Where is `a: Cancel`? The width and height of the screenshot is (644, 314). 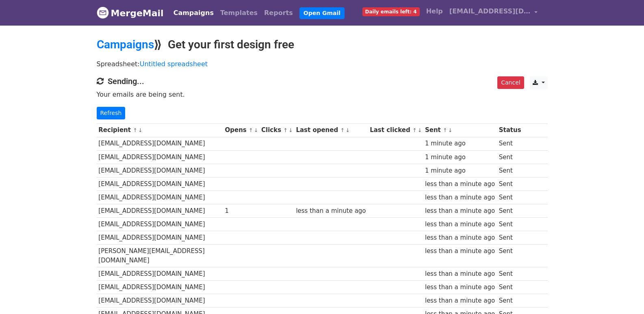 a: Cancel is located at coordinates (510, 83).